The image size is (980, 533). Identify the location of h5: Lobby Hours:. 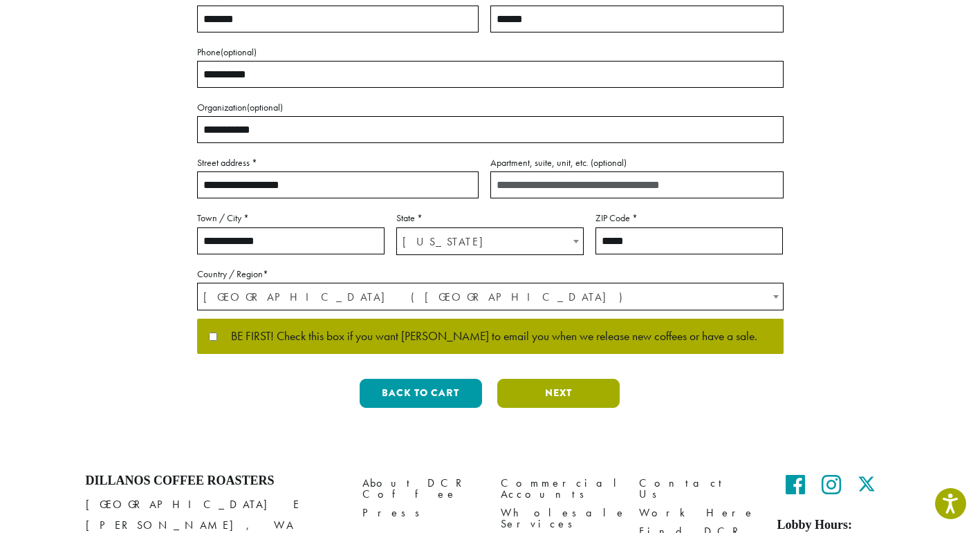
(836, 525).